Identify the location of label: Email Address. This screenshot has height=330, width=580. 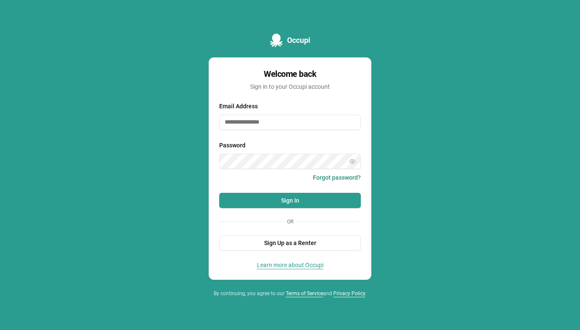
(238, 106).